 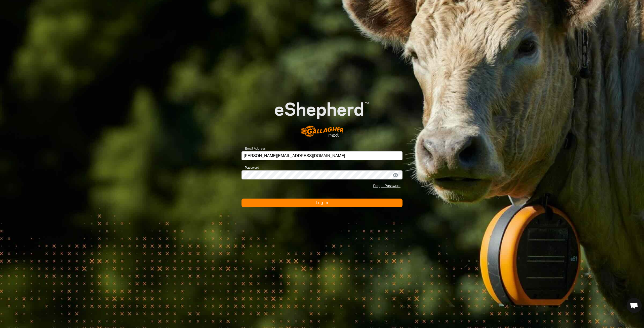 I want to click on label: Email Address, so click(x=254, y=148).